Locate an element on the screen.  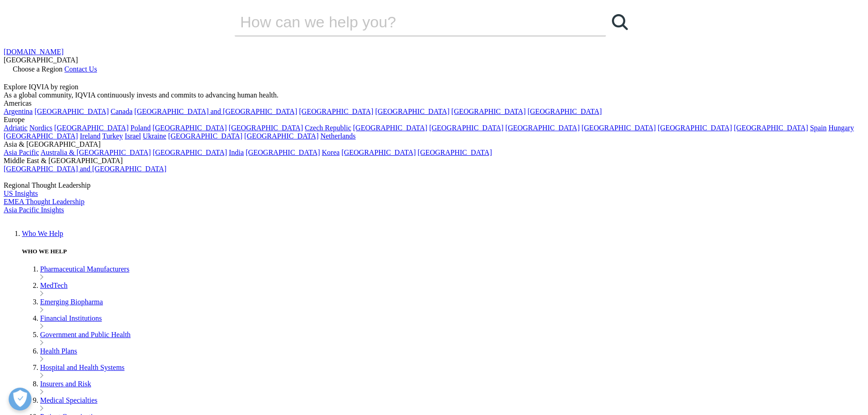
a: Pharmaceutical Manufacturers is located at coordinates (85, 269).